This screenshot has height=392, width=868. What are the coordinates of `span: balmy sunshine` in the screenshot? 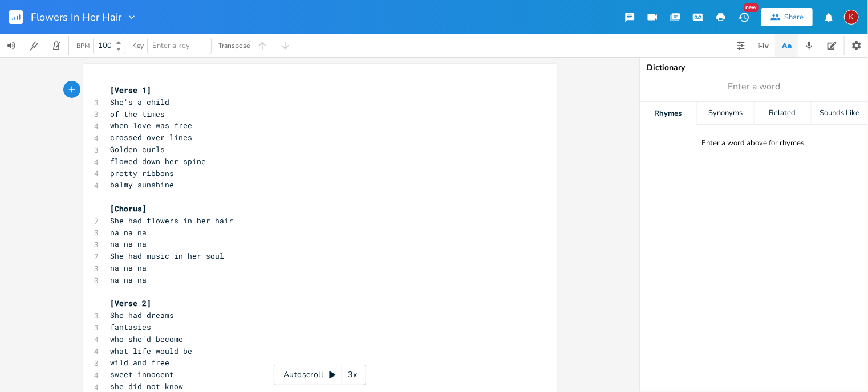 It's located at (142, 184).